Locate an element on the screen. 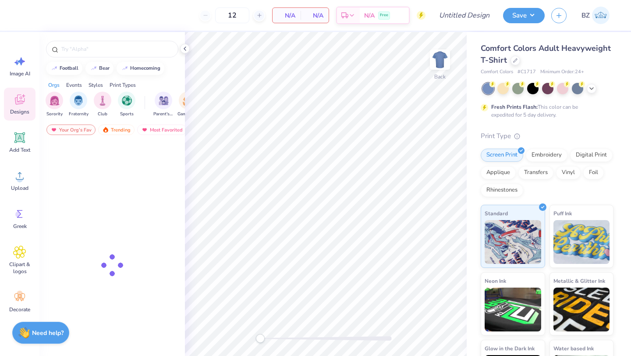  span: Sports is located at coordinates (127, 114).